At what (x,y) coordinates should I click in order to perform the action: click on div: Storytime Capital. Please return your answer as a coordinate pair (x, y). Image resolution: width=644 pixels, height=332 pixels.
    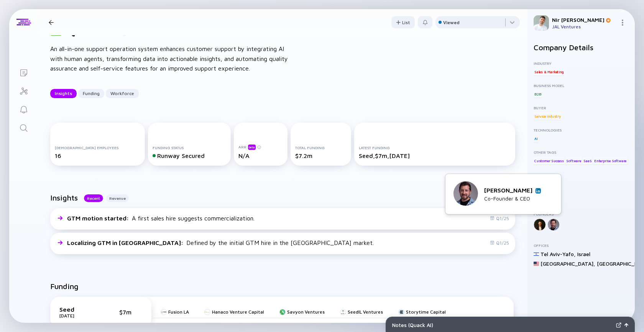
    Looking at the image, I should click on (426, 311).